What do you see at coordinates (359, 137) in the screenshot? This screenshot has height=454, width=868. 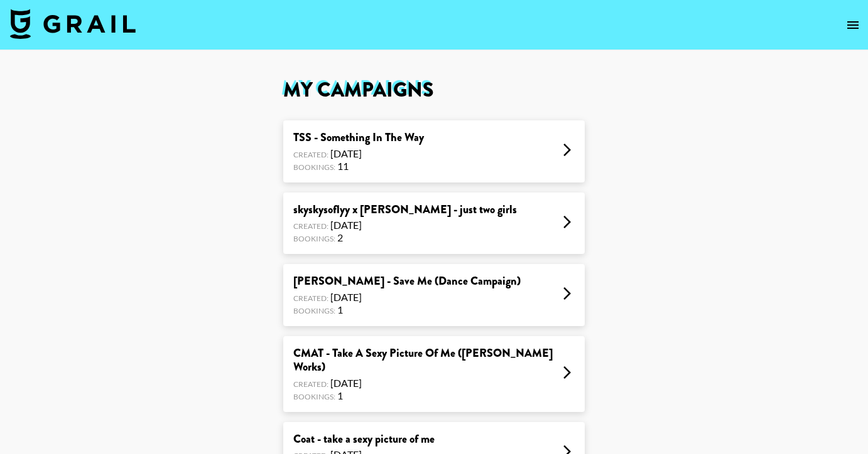 I see `div: TSS - Something In The Way` at bounding box center [359, 137].